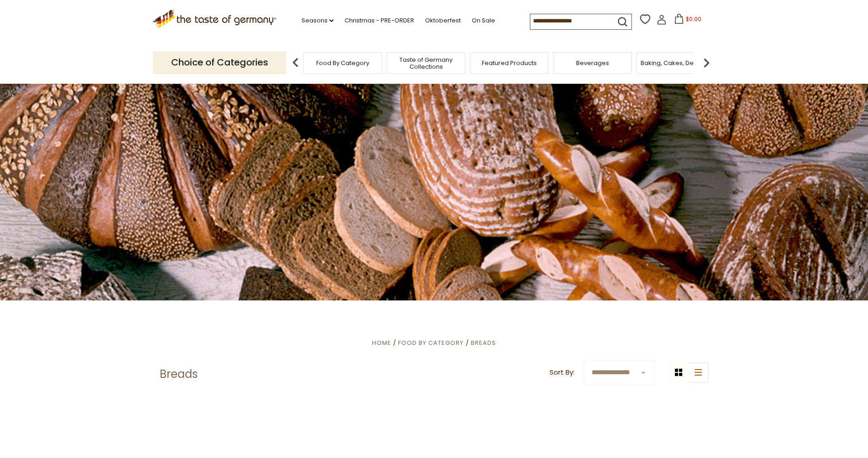 This screenshot has height=458, width=868. What do you see at coordinates (295, 63) in the screenshot?
I see `img: previous arrow` at bounding box center [295, 63].